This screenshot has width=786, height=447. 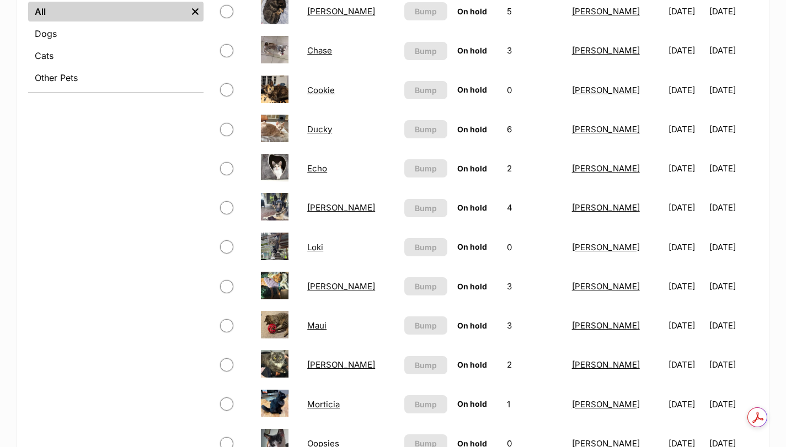 I want to click on td: 1, so click(x=534, y=404).